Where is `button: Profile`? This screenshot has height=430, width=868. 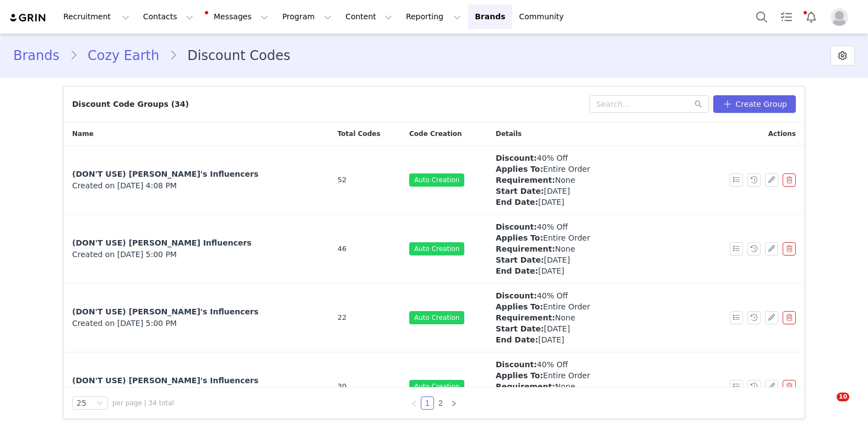
button: Profile is located at coordinates (842, 17).